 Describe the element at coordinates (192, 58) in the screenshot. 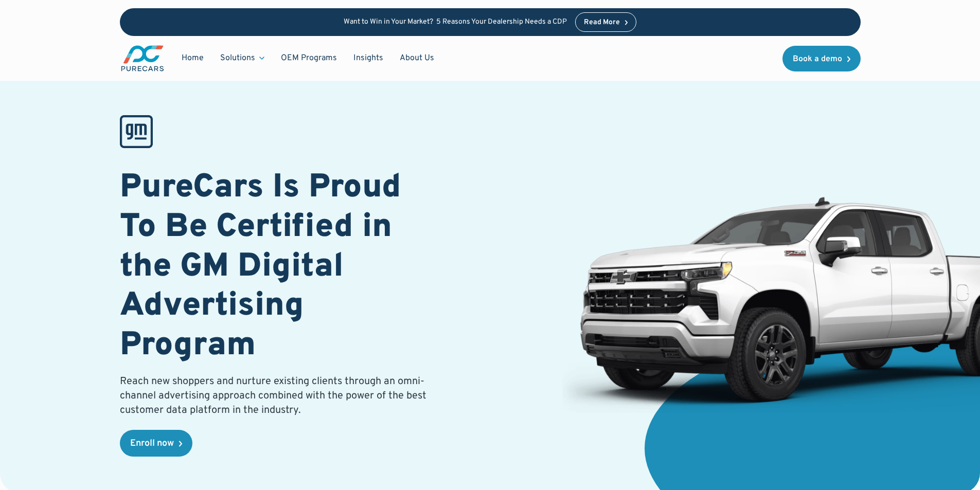

I see `a: Home` at that location.